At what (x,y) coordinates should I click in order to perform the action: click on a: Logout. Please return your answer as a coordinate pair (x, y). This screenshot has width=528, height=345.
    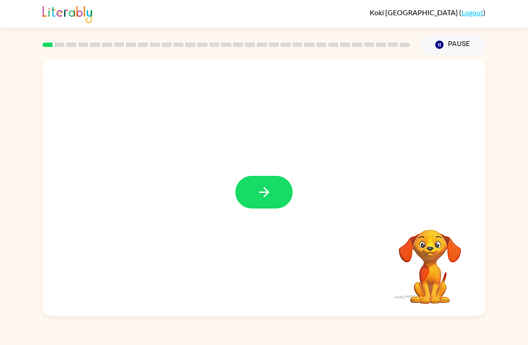
    Looking at the image, I should click on (472, 12).